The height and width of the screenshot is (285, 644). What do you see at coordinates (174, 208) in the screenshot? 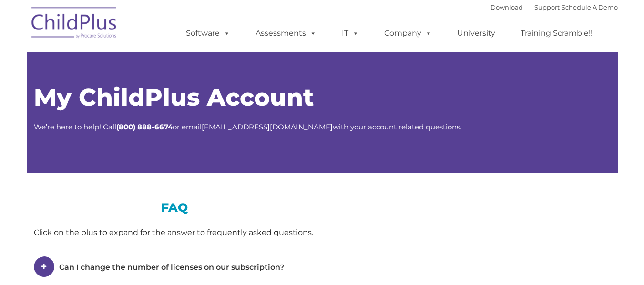
I see `h3: FAQ` at bounding box center [174, 208].